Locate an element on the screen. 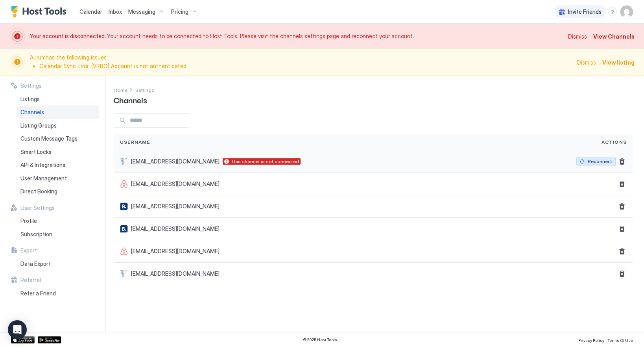 The height and width of the screenshot is (347, 644). a: Host Tools Logo is located at coordinates (41, 12).